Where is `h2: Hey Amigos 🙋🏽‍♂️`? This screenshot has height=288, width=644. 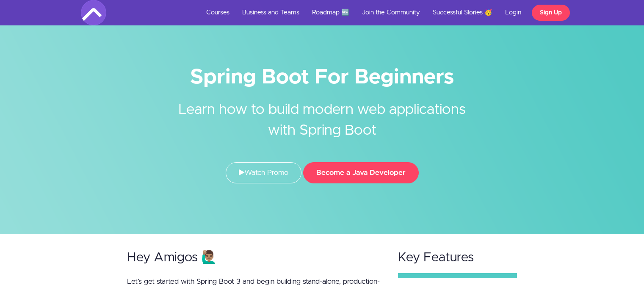
h2: Hey Amigos 🙋🏽‍♂️ is located at coordinates (255, 258).